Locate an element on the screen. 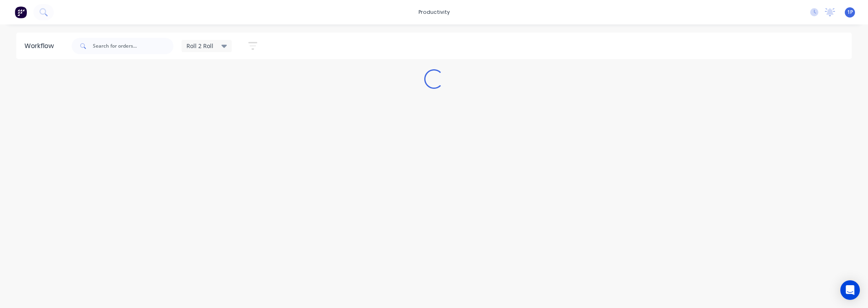 The image size is (868, 308). div: productivity is located at coordinates (434, 12).